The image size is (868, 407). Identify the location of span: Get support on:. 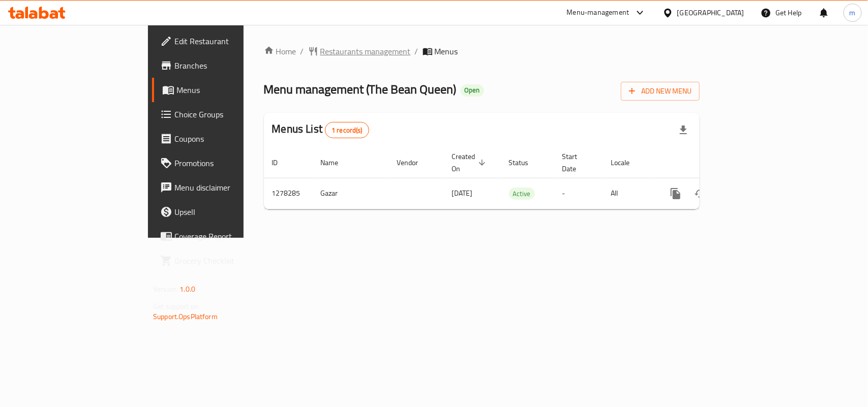
(177, 306).